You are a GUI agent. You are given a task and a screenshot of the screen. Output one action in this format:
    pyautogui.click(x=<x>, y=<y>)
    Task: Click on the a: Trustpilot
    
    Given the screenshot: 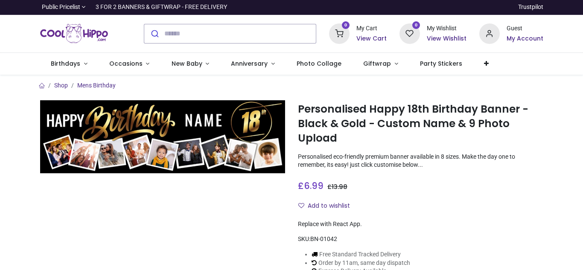 What is the action you would take?
    pyautogui.click(x=531, y=7)
    